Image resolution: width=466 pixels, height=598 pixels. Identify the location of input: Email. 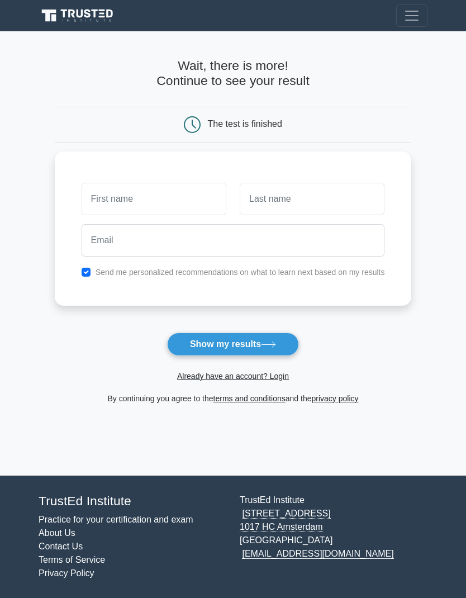
(233, 240).